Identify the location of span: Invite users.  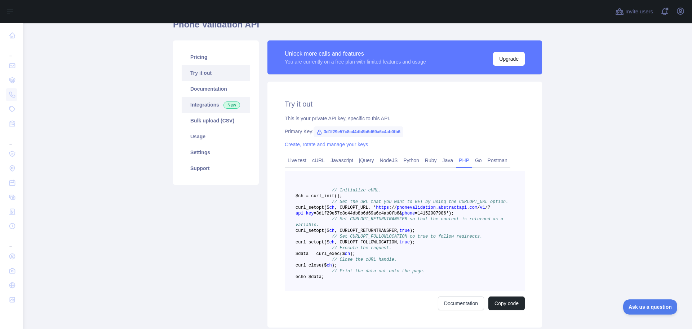
(639, 12).